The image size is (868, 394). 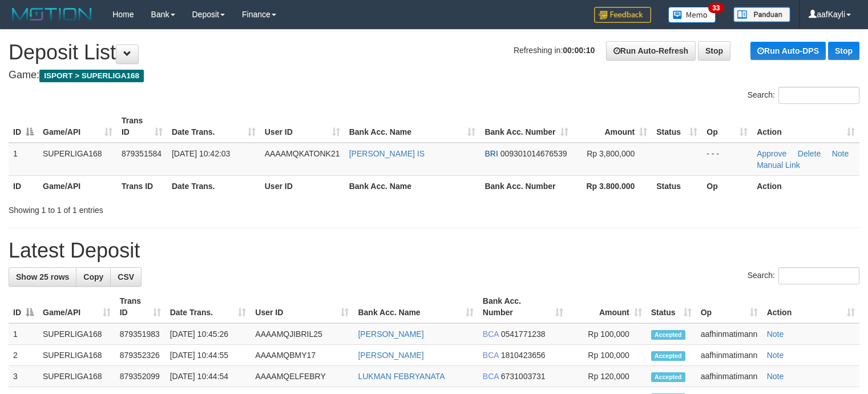 What do you see at coordinates (788, 51) in the screenshot?
I see `a: Run Auto-DPS` at bounding box center [788, 51].